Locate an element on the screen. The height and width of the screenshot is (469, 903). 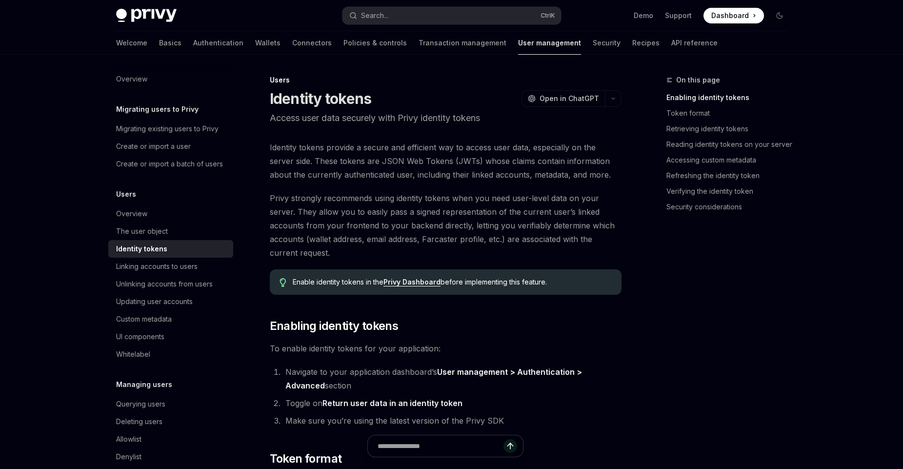
a: Querying users is located at coordinates (171, 404).